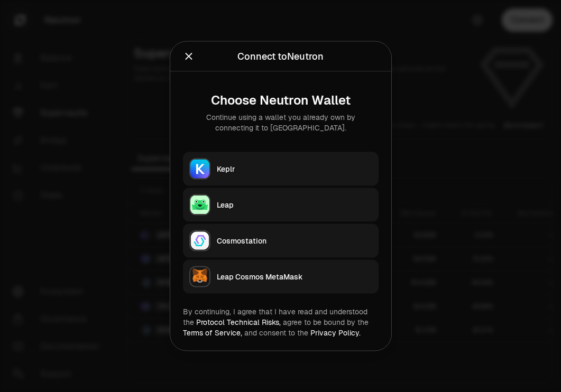  What do you see at coordinates (294, 241) in the screenshot?
I see `div: Cosmostation` at bounding box center [294, 241].